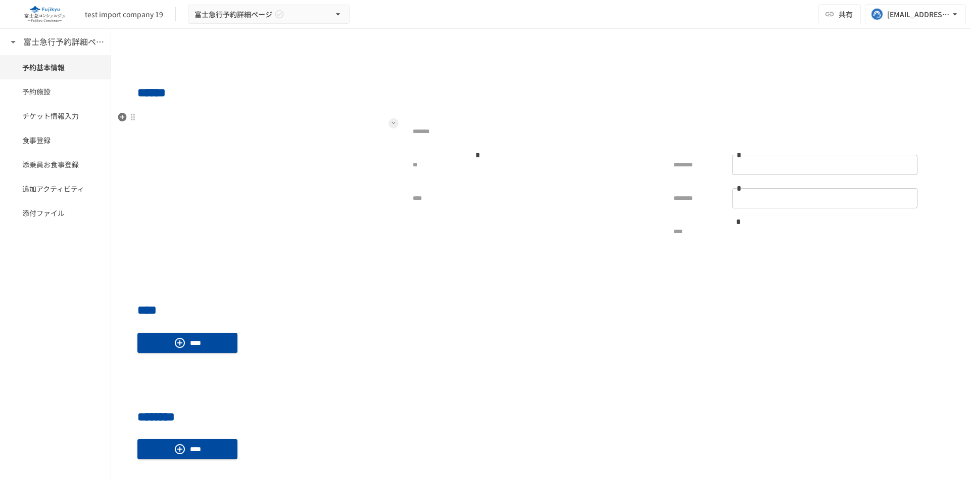 This screenshot has height=482, width=970. I want to click on h6: 富士急行予約詳細ページ, so click(64, 42).